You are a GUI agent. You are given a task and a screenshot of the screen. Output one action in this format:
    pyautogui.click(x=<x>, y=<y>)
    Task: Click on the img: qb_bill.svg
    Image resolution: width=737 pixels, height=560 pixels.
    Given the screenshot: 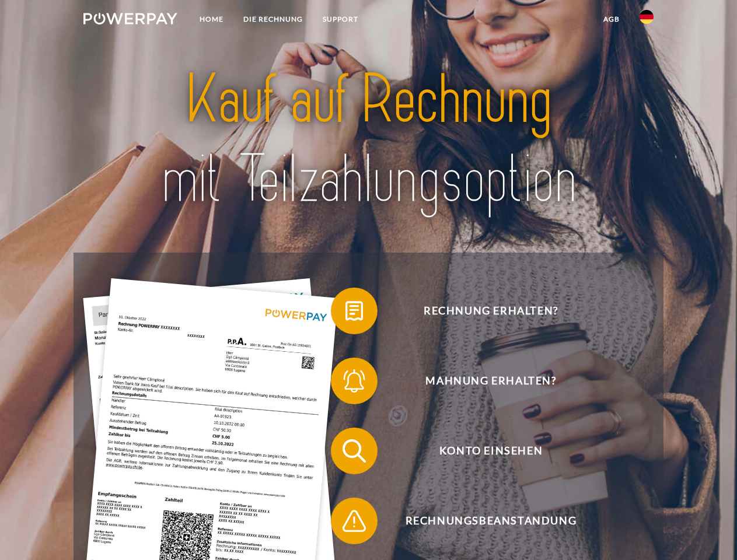 What is the action you would take?
    pyautogui.click(x=355, y=311)
    